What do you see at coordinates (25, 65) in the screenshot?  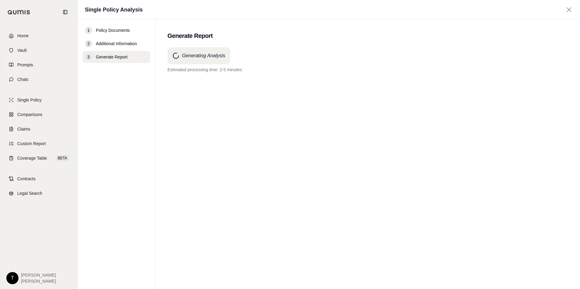 I see `span: Prompts` at bounding box center [25, 65].